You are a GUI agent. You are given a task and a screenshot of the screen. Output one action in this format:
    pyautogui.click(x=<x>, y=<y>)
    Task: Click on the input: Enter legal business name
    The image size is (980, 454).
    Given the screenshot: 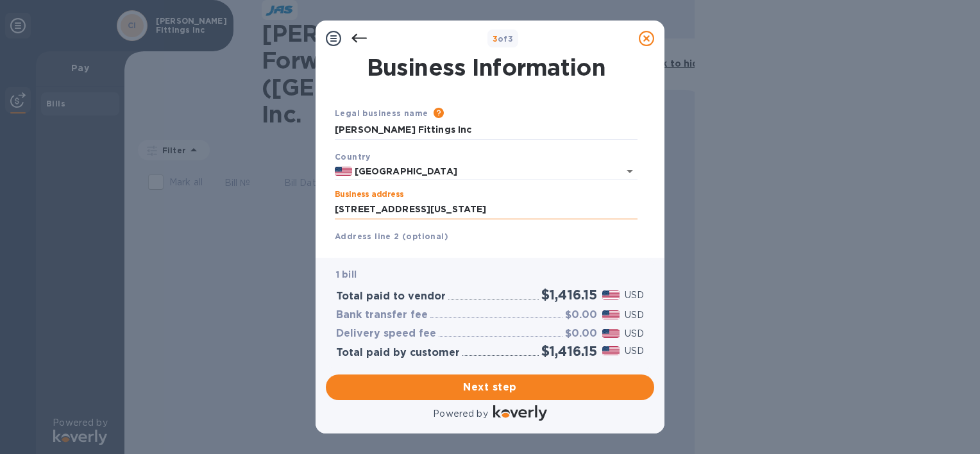 What is the action you would take?
    pyautogui.click(x=486, y=130)
    